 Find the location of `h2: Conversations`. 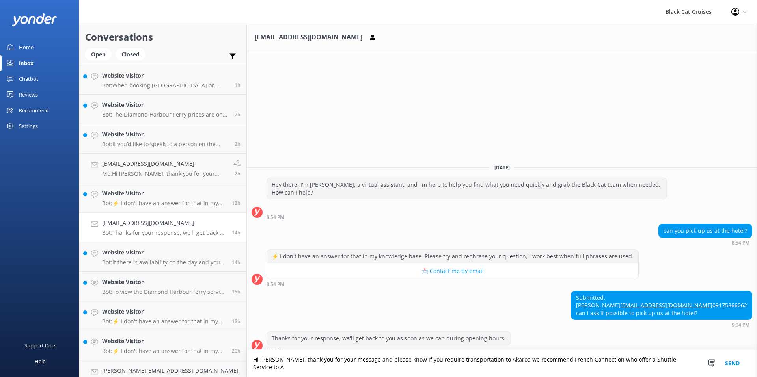

h2: Conversations is located at coordinates (163, 37).